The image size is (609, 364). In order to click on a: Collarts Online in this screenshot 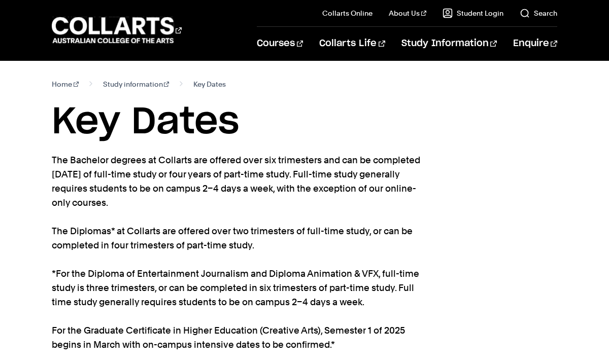, I will do `click(347, 13)`.